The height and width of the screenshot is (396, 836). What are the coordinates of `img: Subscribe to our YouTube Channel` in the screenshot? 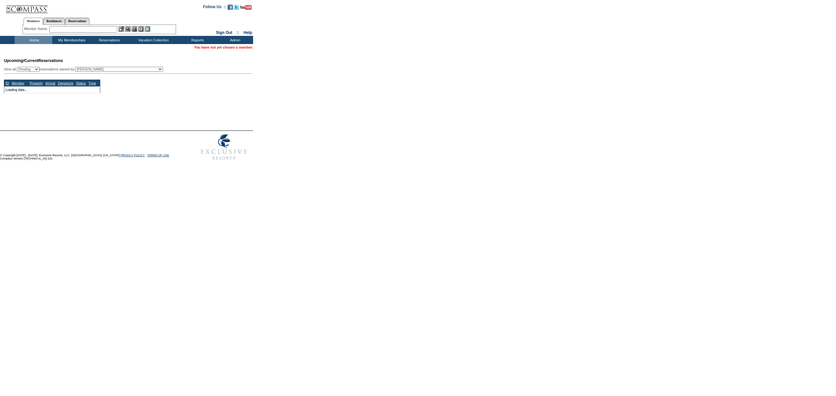 It's located at (246, 7).